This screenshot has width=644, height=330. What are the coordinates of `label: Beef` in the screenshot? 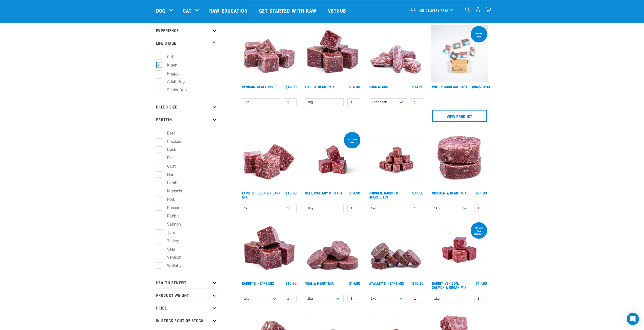 It's located at (168, 133).